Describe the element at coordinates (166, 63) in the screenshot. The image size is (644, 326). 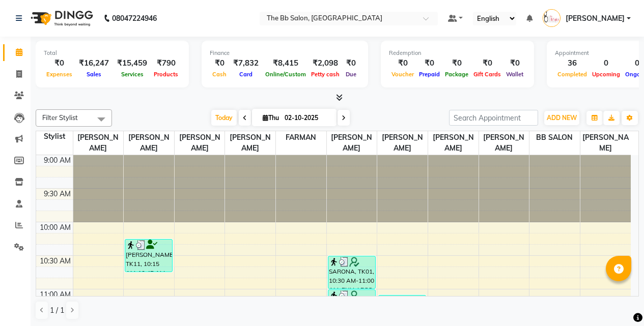
I see `div: ₹790` at that location.